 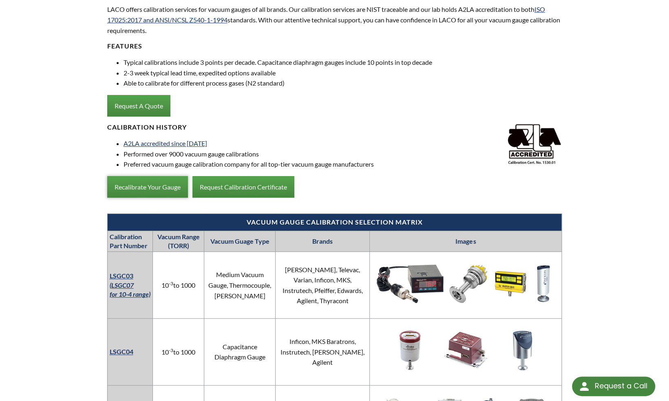 I want to click on li: Preferred vacuum gauge calibration company for all top-tier vacuum gauge manufacturers, so click(x=343, y=164).